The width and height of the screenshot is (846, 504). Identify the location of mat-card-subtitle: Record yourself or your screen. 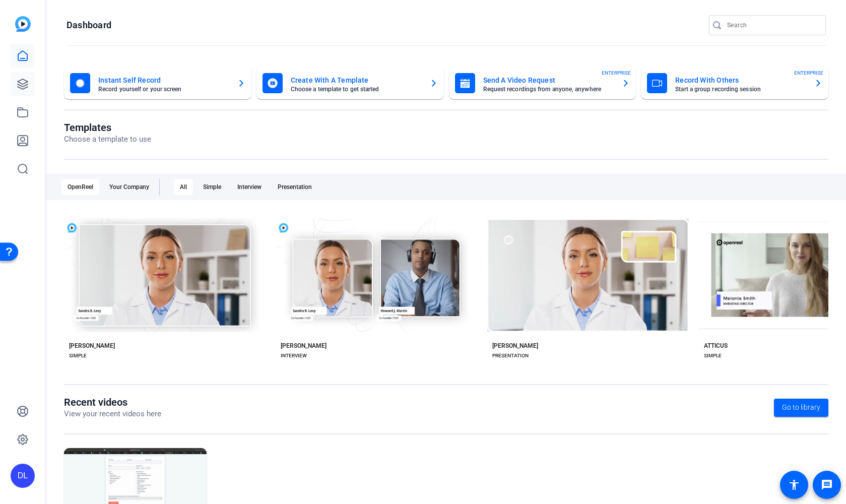
(164, 89).